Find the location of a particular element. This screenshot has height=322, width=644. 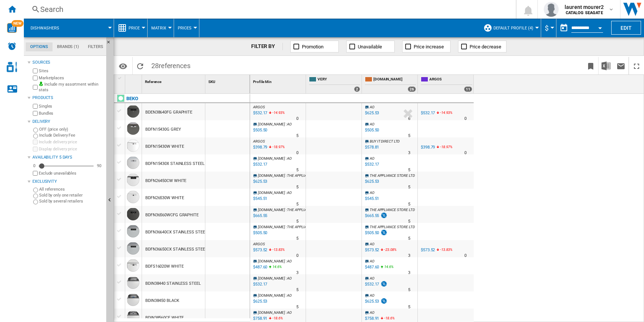

div: 0 is located at coordinates (34, 166).